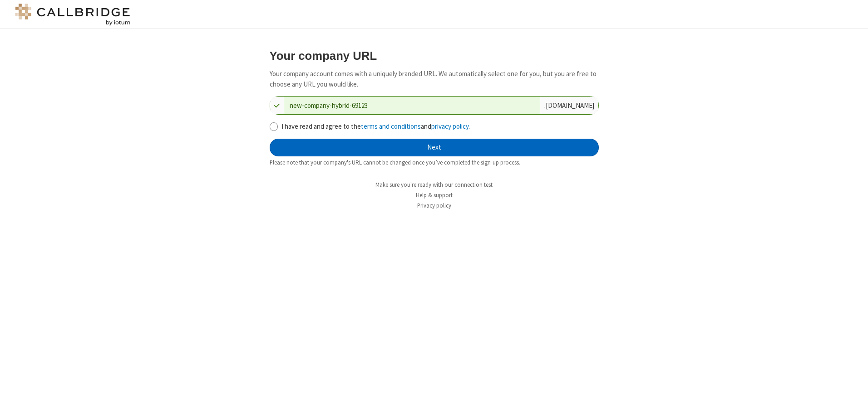 This screenshot has height=412, width=868. I want to click on p: Your company account comes with a uniquely branded URL. We automatically select one for you, but ..., so click(434, 79).